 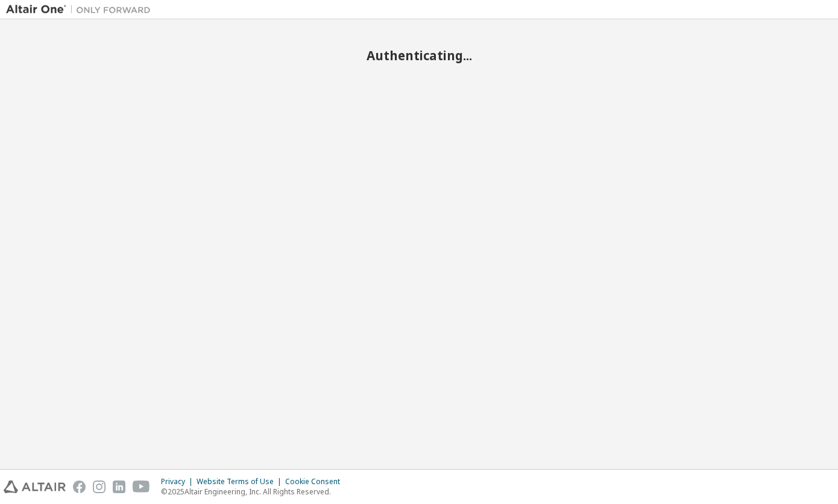 What do you see at coordinates (419, 56) in the screenshot?
I see `h2: Authenticating...` at bounding box center [419, 56].